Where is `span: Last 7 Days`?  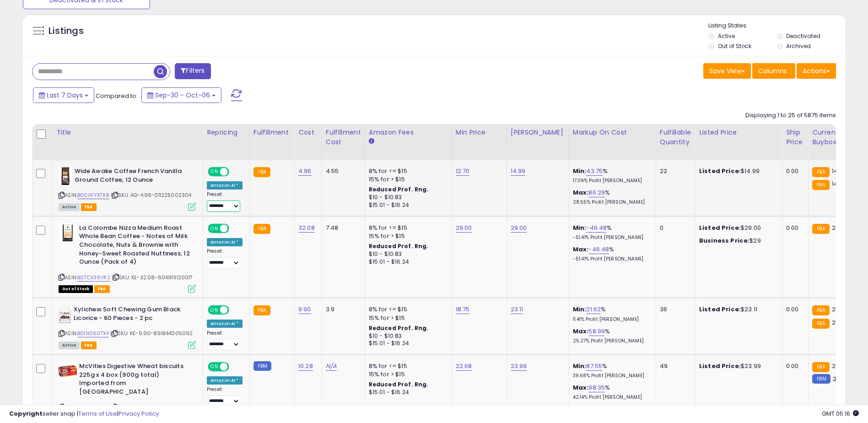 span: Last 7 Days is located at coordinates (64, 95).